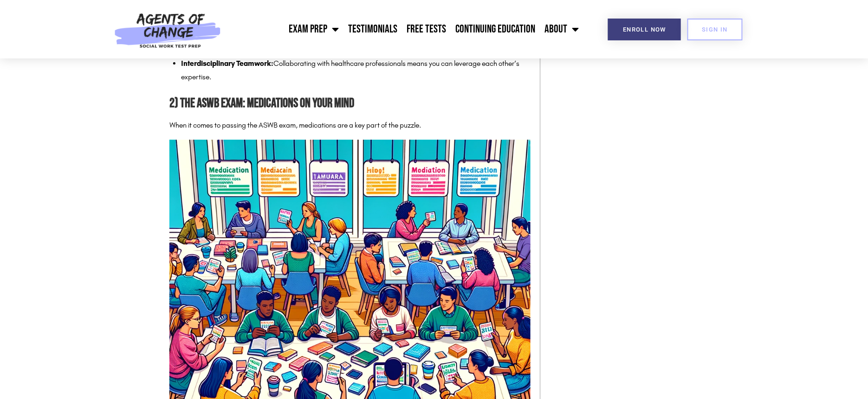 The width and height of the screenshot is (868, 399). Describe the element at coordinates (405, 29) in the screenshot. I see `nav: Menu` at that location.